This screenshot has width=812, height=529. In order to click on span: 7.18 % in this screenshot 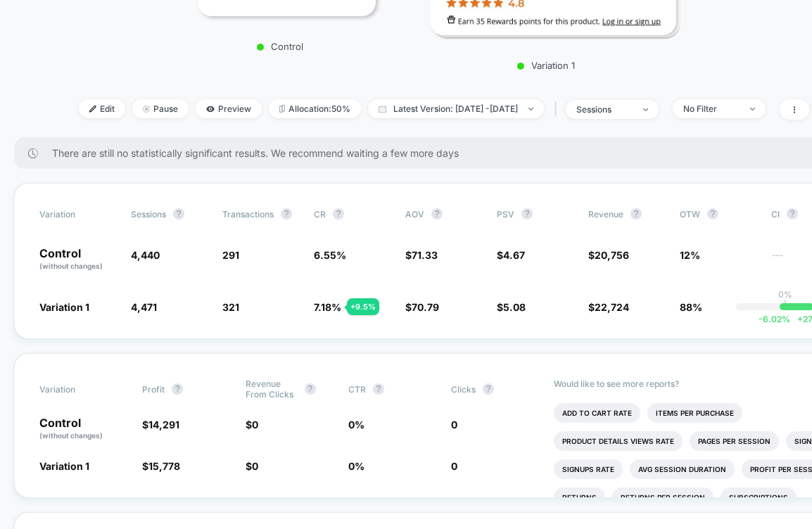, I will do `click(327, 306)`.